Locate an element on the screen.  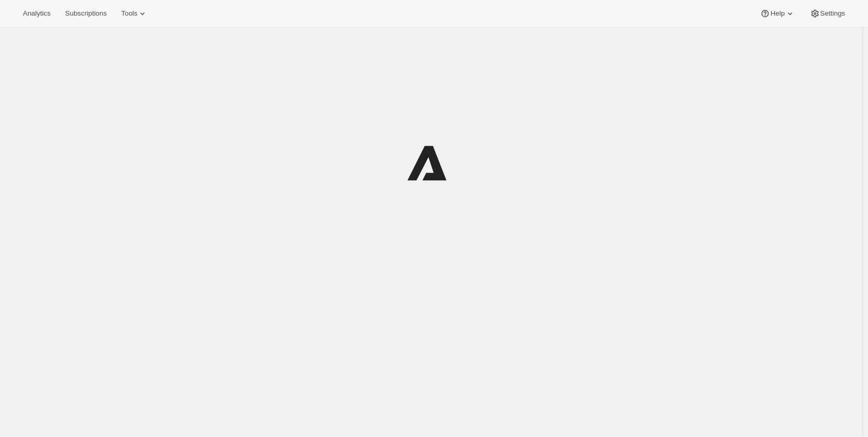
span: Help is located at coordinates (777, 14).